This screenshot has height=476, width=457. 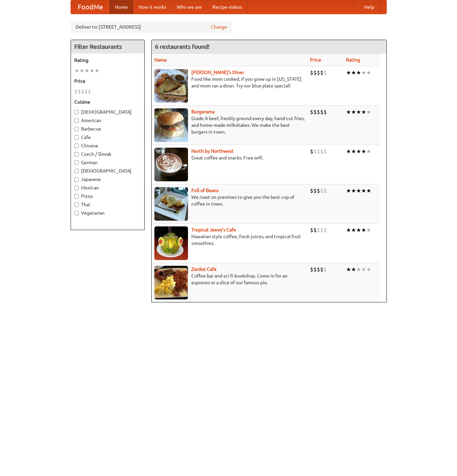 I want to click on a: Change, so click(x=219, y=27).